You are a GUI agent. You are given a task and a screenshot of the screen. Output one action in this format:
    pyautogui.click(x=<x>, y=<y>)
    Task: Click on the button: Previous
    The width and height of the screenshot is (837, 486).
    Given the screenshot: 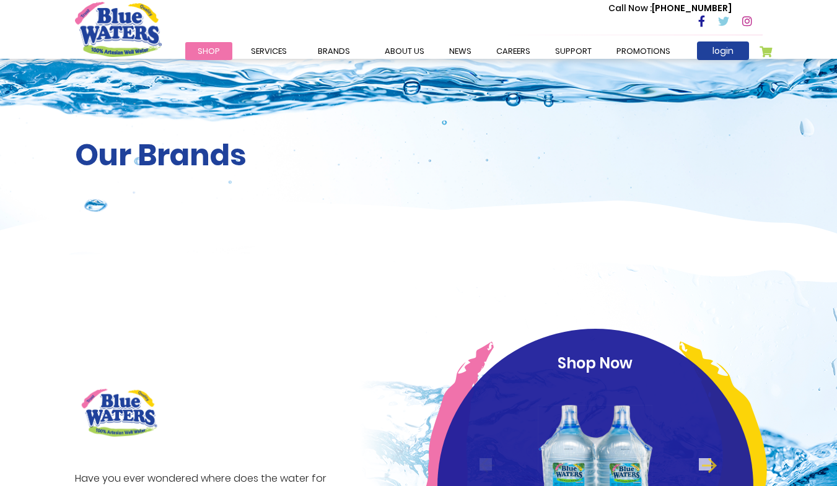 What is the action you would take?
    pyautogui.click(x=485, y=464)
    